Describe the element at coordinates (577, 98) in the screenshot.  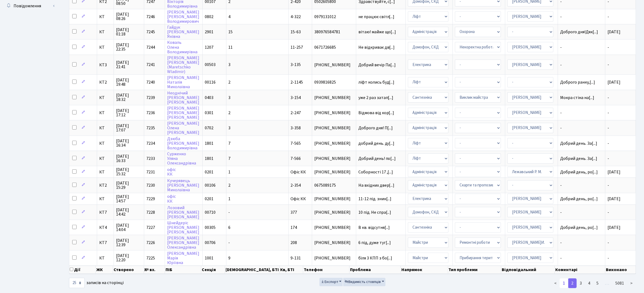
I see `span: Мокра стіна на[...]` at that location.